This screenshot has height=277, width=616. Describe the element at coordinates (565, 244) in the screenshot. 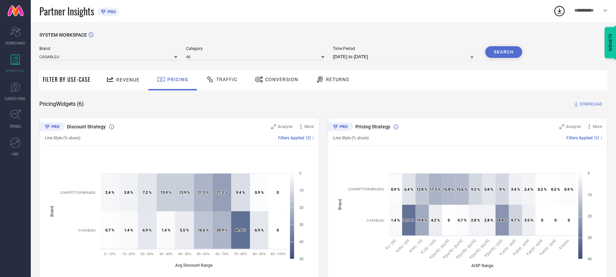

I see `text: ₹ 5000+` at that location.